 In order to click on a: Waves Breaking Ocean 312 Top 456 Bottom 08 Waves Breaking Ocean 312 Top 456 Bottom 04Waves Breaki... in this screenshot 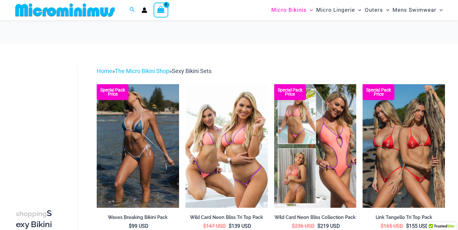, I will do `click(138, 146)`.